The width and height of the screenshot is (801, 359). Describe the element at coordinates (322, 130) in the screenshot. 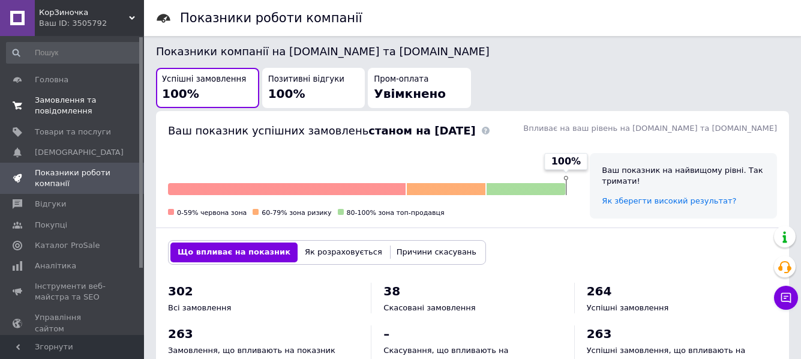

I see `span: Ваш показник успішних замовлень` at that location.